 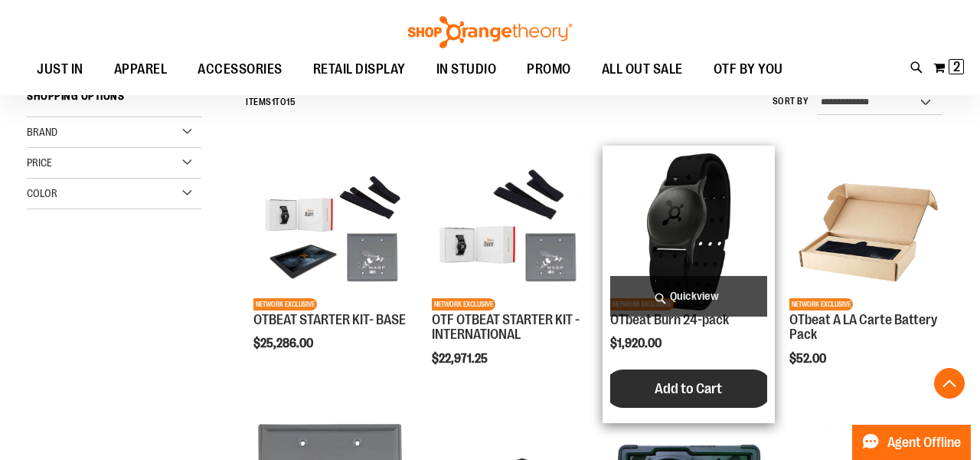 What do you see at coordinates (950, 383) in the screenshot?
I see `button: Back To Top` at bounding box center [950, 383].